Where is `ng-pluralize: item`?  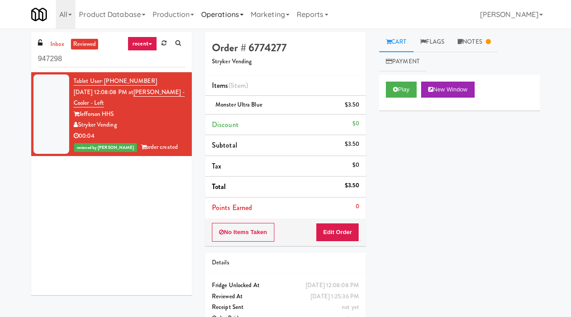
ng-pluralize: item is located at coordinates (239, 85).